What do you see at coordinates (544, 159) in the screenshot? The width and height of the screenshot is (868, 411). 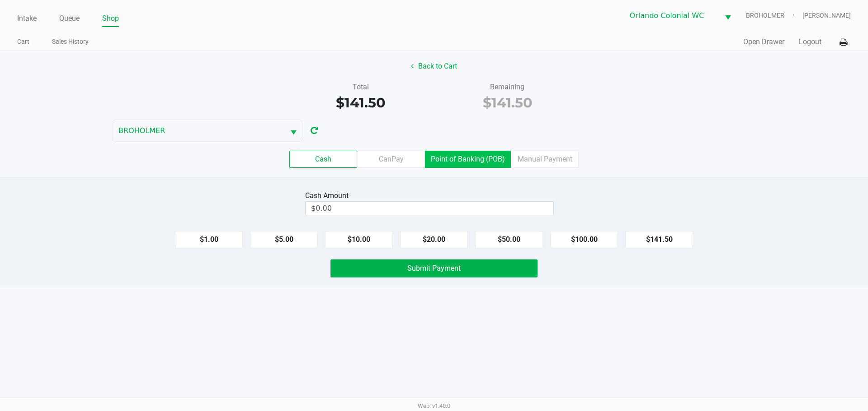 I see `label: Manual Payment` at bounding box center [544, 159].